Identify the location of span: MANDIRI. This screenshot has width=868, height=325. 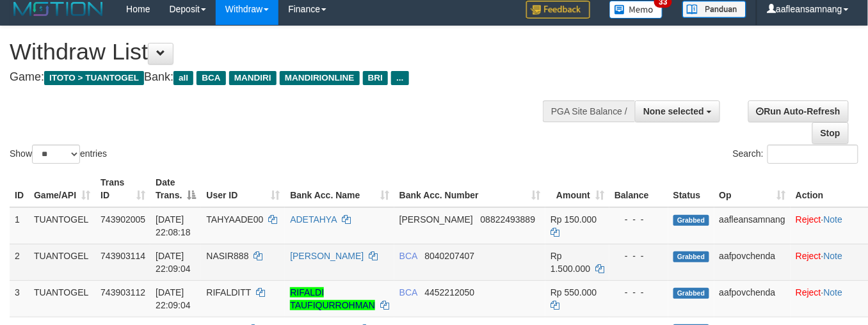
(252, 78).